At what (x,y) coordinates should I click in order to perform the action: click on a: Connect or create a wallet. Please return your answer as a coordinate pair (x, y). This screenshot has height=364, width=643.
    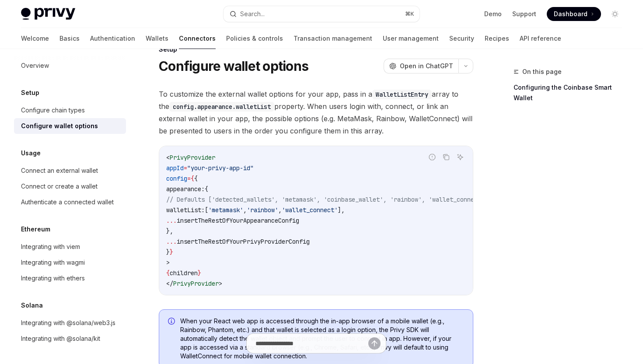
    Looking at the image, I should click on (70, 186).